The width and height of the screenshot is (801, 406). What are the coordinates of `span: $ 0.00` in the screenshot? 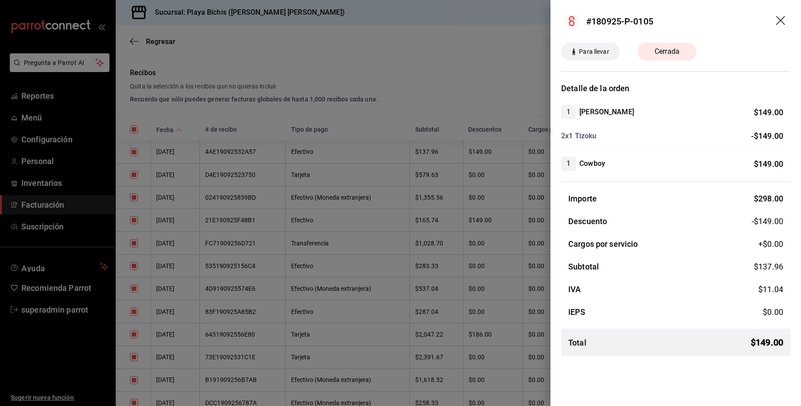 It's located at (773, 312).